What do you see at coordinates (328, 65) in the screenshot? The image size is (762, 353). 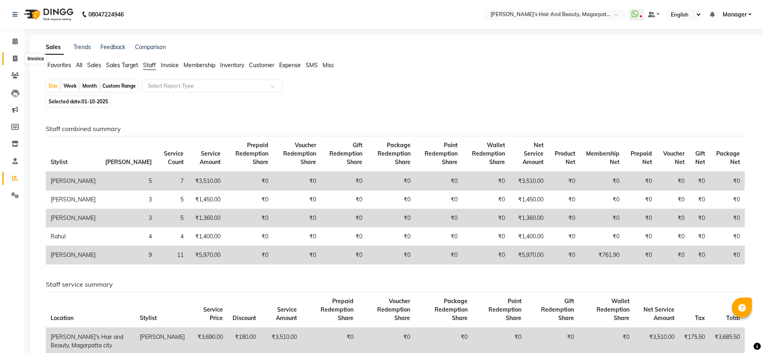 I see `span: Misc` at bounding box center [328, 65].